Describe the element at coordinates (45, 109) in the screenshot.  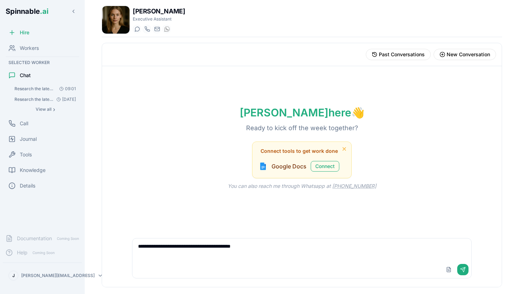
I see `button: Show all conversations` at that location.